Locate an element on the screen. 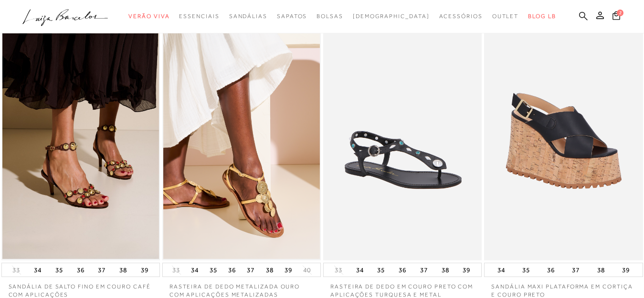  a: SANDÁLIA DE SALTO FINO EM COURO CAFÉ COM APLICAÇÕES SANDÁLIA DE SALTO FINO EM COURO CAFÉ COM APLI... is located at coordinates (81, 142).